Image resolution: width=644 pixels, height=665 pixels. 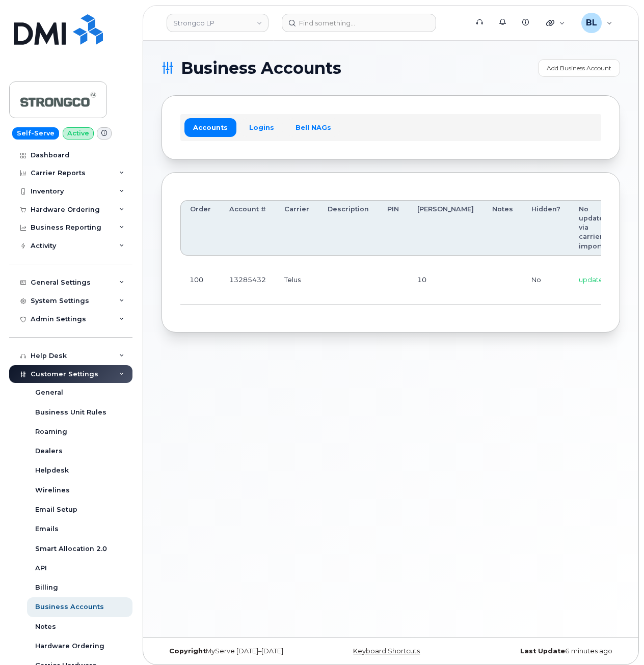 I want to click on div: 6 minutes ago, so click(x=544, y=651).